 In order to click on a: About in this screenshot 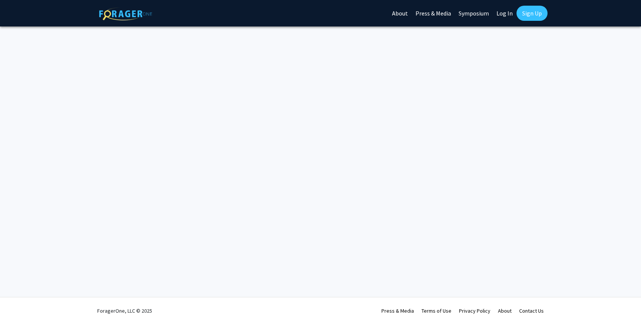, I will do `click(505, 311)`.